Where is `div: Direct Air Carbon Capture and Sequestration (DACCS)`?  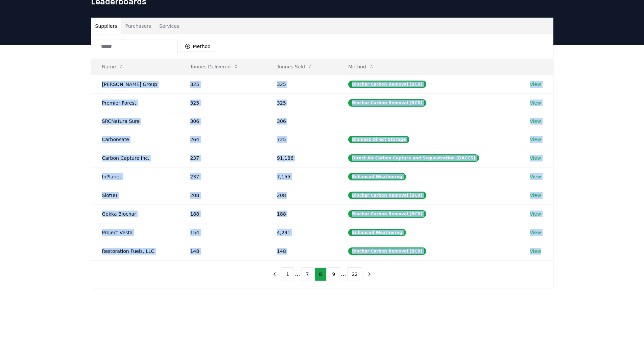
div: Direct Air Carbon Capture and Sequestration (DACCS) is located at coordinates (414, 158).